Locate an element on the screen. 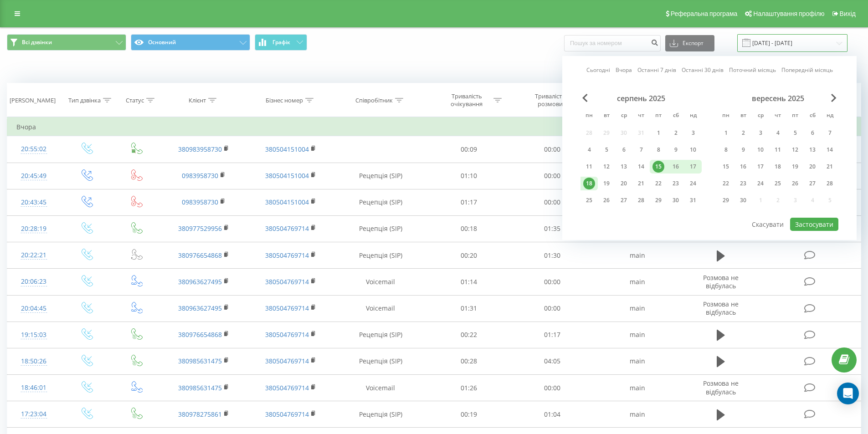 The width and height of the screenshot is (868, 434). a: Останні 7 днів is located at coordinates (656, 70).